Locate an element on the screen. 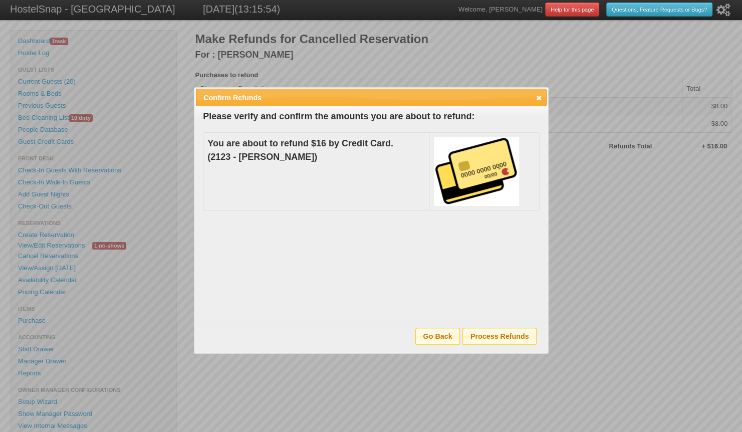 This screenshot has width=742, height=432. span: (13:15:54) is located at coordinates (257, 9).